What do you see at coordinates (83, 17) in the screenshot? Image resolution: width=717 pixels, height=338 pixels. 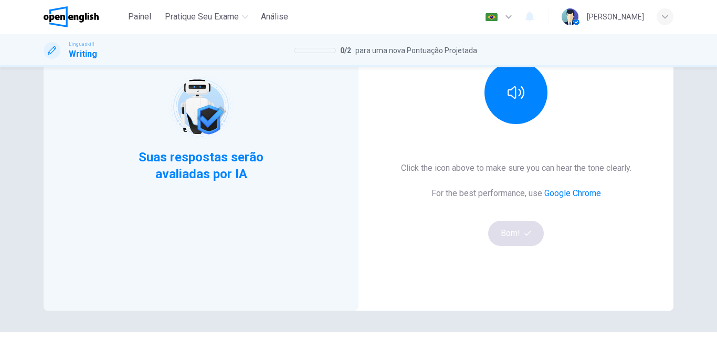 I see `a: OpenEnglish logo` at bounding box center [83, 17].